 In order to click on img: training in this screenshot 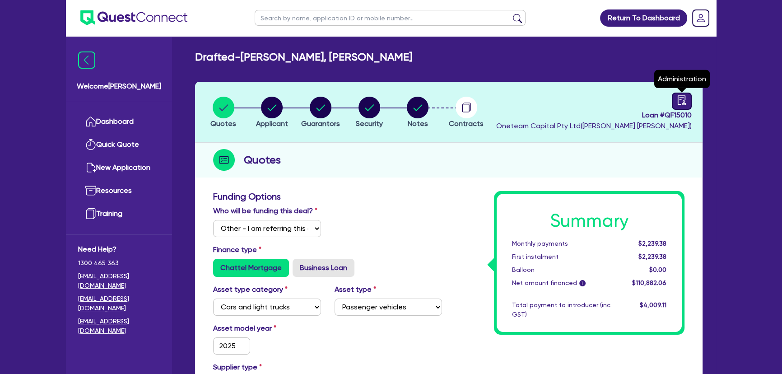, I will do `click(91, 214)`.